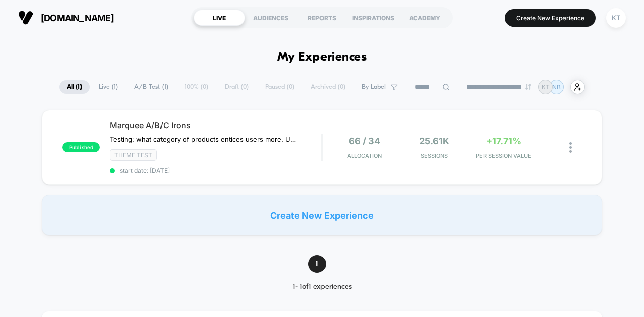  Describe the element at coordinates (434, 156) in the screenshot. I see `span: Sessions` at that location.